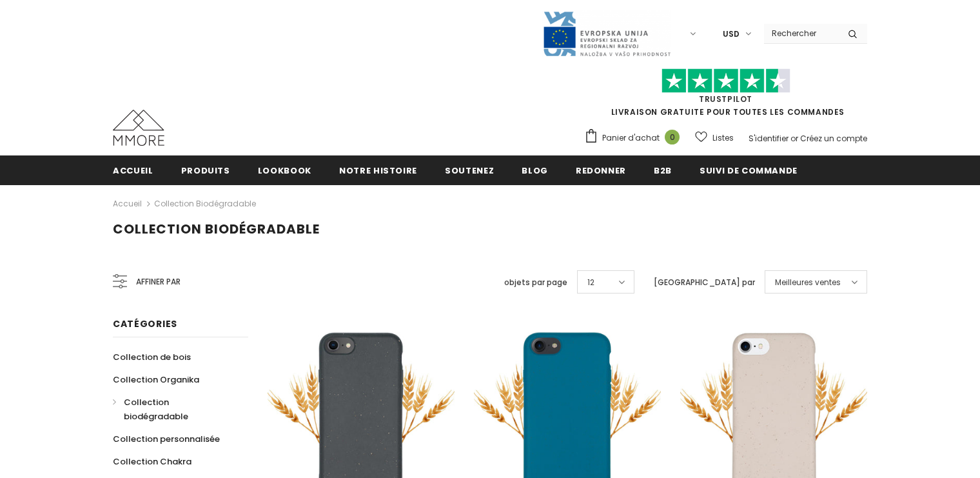  What do you see at coordinates (725, 98) in the screenshot?
I see `a: TrustPilot` at bounding box center [725, 98].